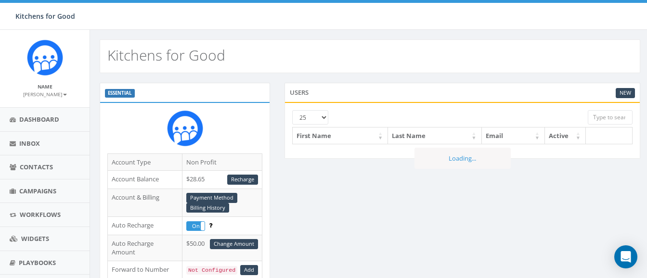 Image resolution: width=647 pixels, height=278 pixels. I want to click on span: Inbox, so click(29, 143).